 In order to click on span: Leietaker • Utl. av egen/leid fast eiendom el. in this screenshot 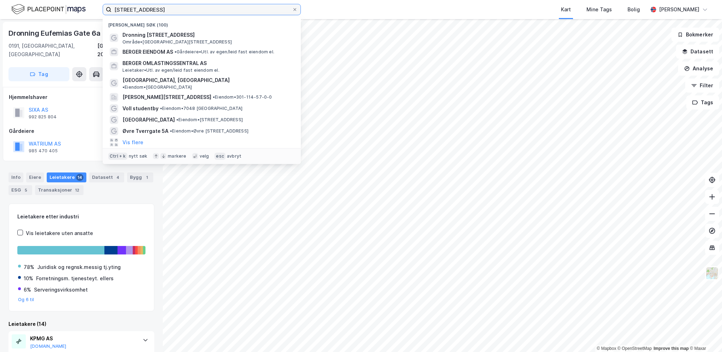, I will do `click(171, 70)`.